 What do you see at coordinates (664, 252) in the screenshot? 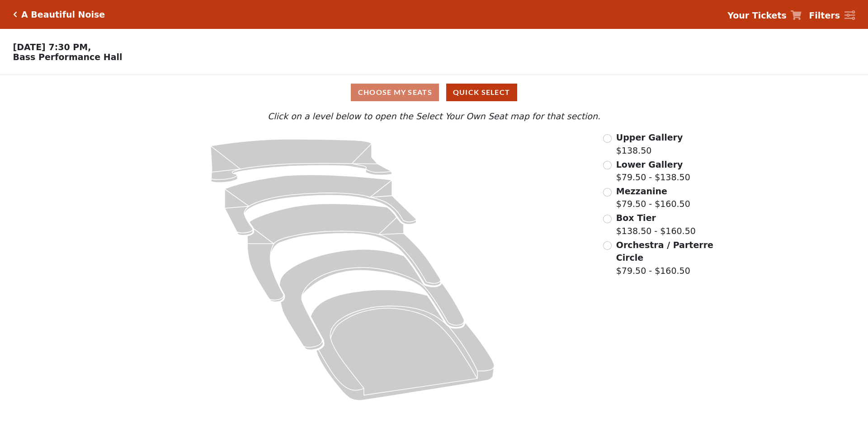
I see `span: Orchestra / Parterre Circle` at bounding box center [664, 252].